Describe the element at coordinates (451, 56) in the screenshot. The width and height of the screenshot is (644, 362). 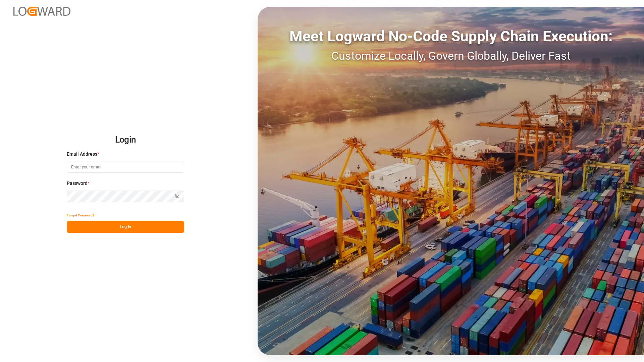
I see `div: Customize Locally, Govern Globally, Deliver Fast` at that location.